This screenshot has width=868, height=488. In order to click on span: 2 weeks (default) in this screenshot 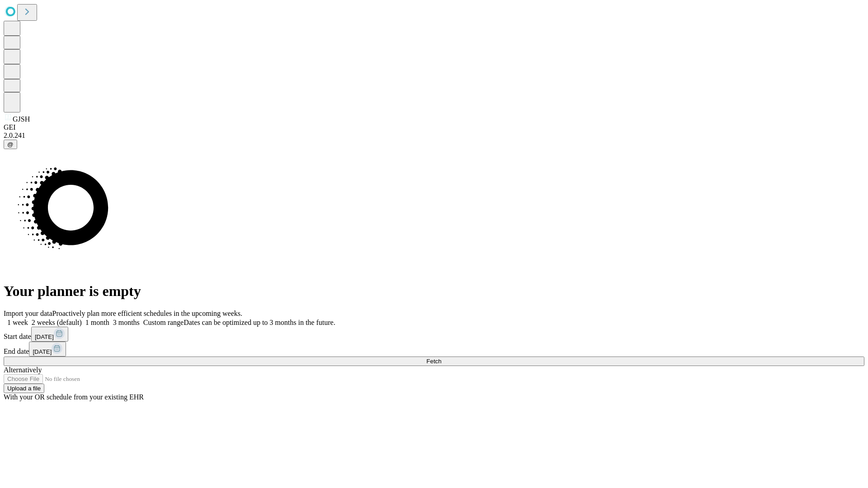, I will do `click(57, 322)`.